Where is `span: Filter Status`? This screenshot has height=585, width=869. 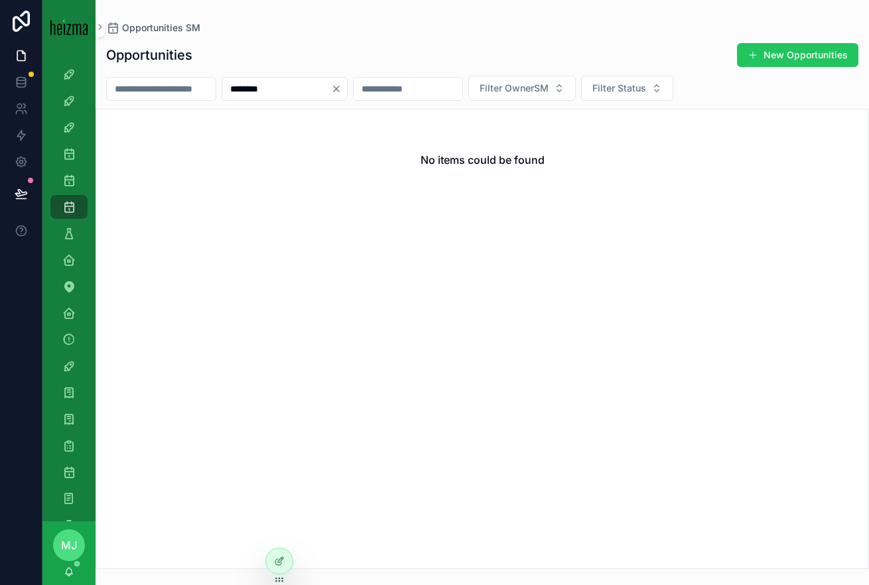 span: Filter Status is located at coordinates (619, 88).